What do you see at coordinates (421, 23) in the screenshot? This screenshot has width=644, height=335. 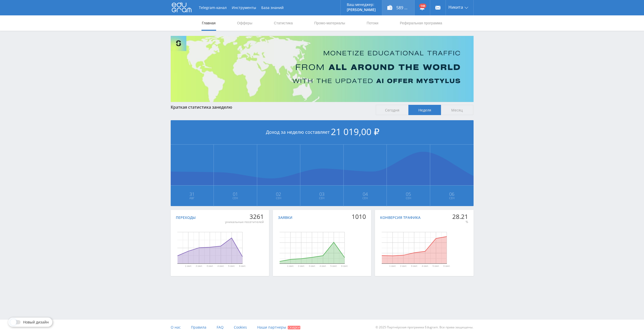 I see `a: Реферальная программа` at bounding box center [421, 23].